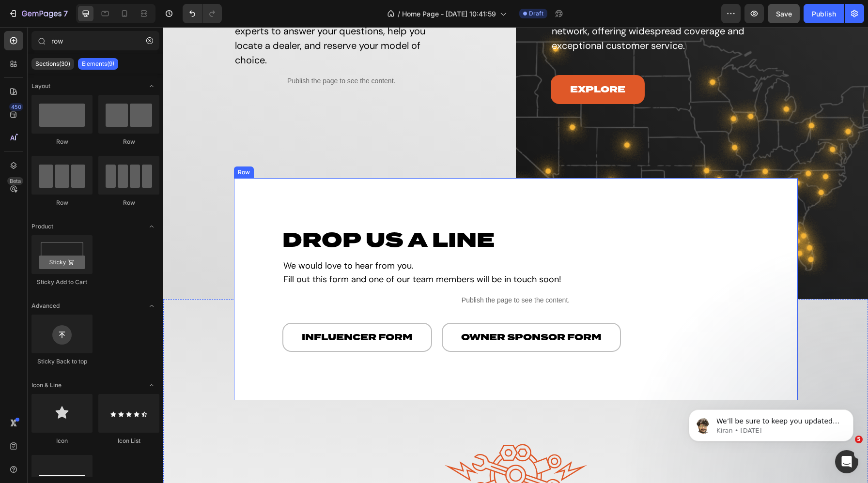 The width and height of the screenshot is (868, 483). Describe the element at coordinates (105, 33) in the screenshot. I see `p: We’ll be sure to keep you updated. Thanks so much for your understanding!` at that location.